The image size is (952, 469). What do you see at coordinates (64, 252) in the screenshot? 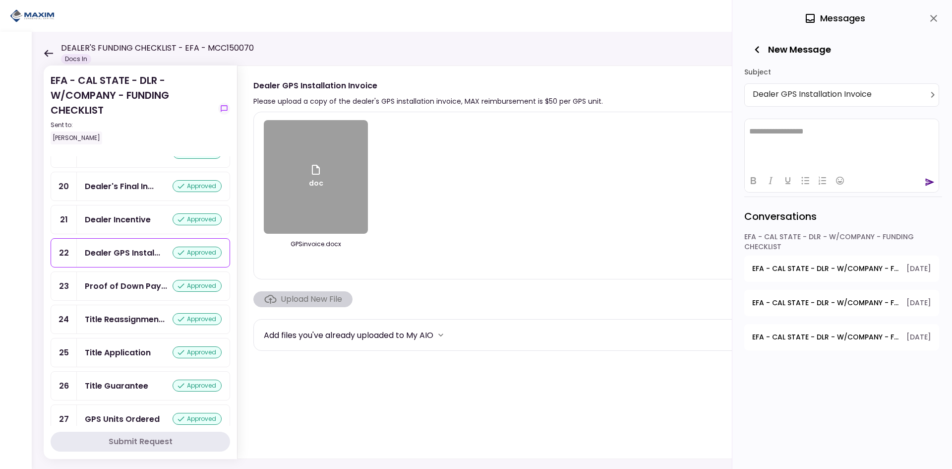
I see `div: 22` at bounding box center [64, 252].